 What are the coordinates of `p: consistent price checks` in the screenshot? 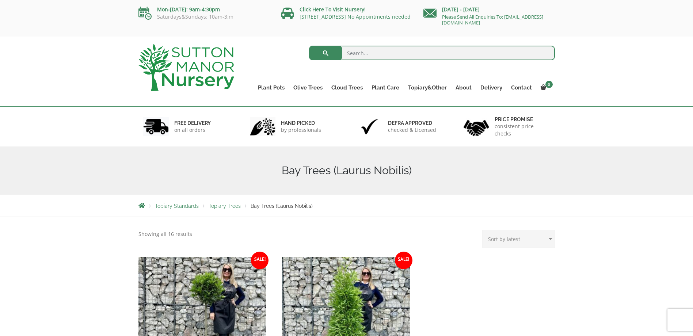 It's located at (522, 130).